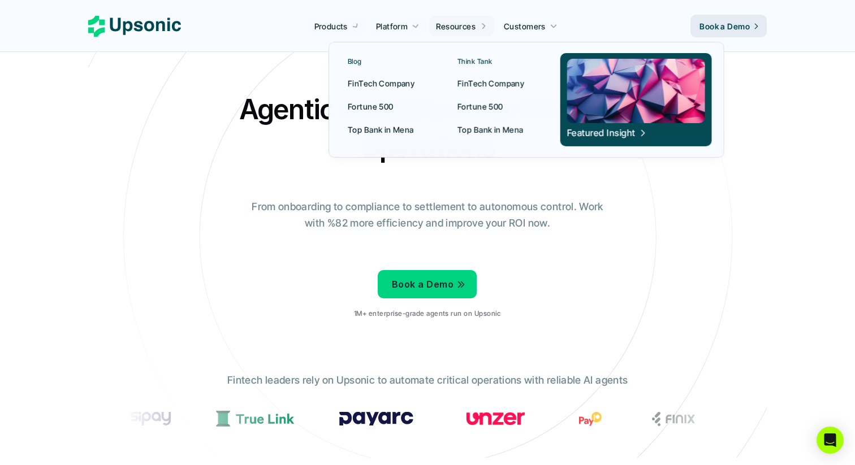 The image size is (855, 465). Describe the element at coordinates (427, 128) in the screenshot. I see `h2: Agentic AI Platform for FinTech Operations` at that location.